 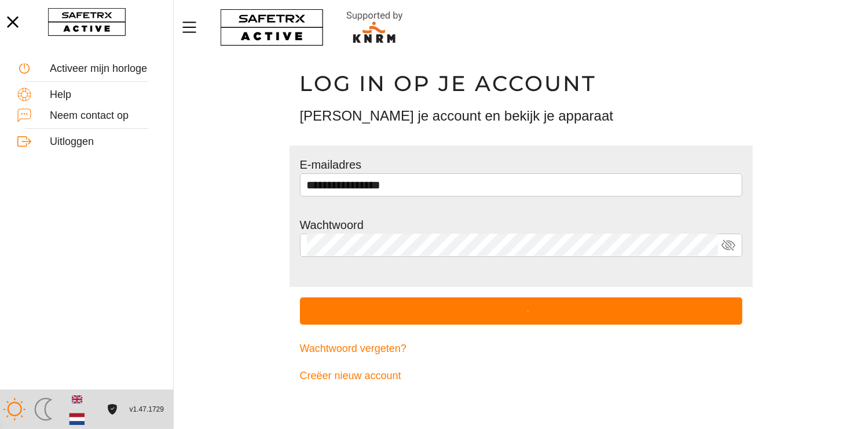 I want to click on img: en.svg, so click(x=77, y=400).